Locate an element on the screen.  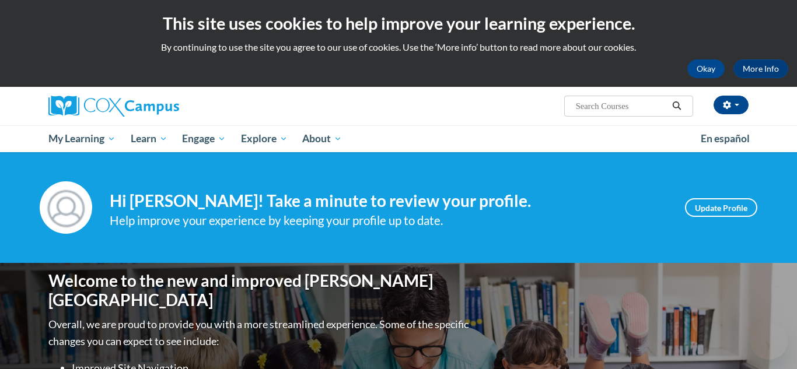
span: Learn is located at coordinates (149, 139).